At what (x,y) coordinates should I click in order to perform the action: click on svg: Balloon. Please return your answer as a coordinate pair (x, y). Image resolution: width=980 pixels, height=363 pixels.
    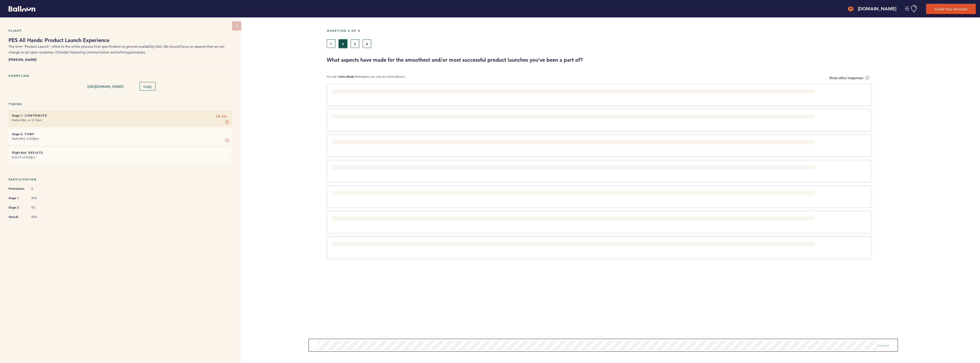
    Looking at the image, I should click on (22, 9).